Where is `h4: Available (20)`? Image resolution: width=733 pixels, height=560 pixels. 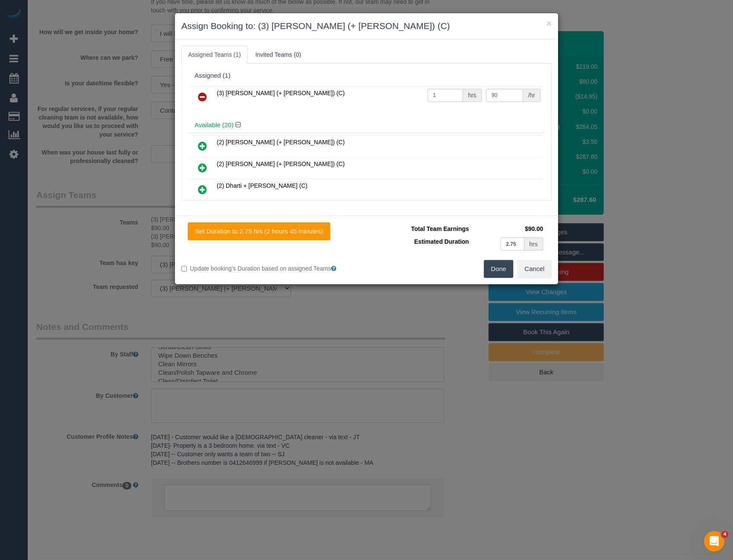 h4: Available (20) is located at coordinates (367, 125).